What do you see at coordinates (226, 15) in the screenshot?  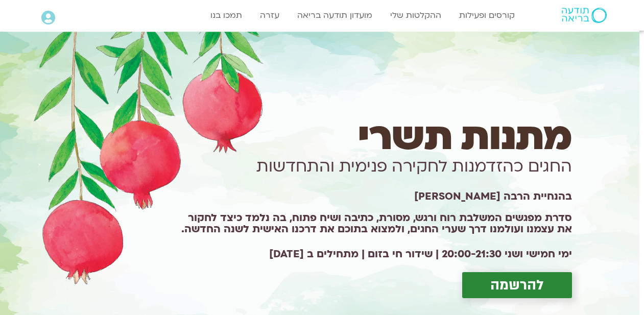 I see `a: תמכו בנו` at bounding box center [226, 15].